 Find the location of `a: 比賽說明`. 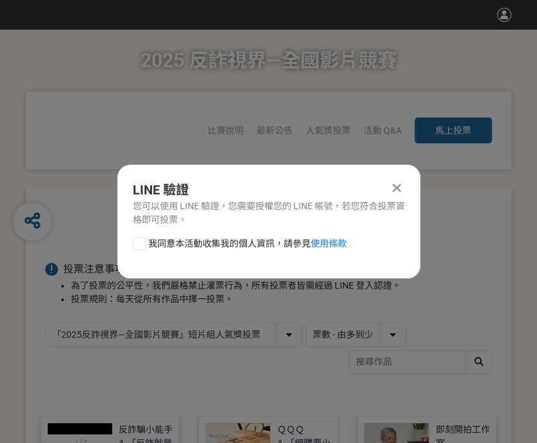

a: 比賽說明 is located at coordinates (226, 130).